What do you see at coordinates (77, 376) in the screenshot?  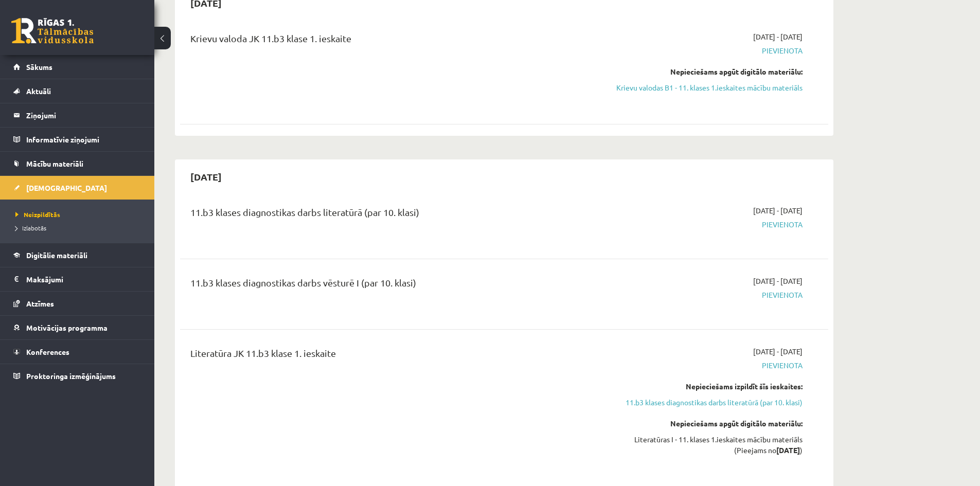 I see `a: Proktoringa izmēģinājums` at bounding box center [77, 376].